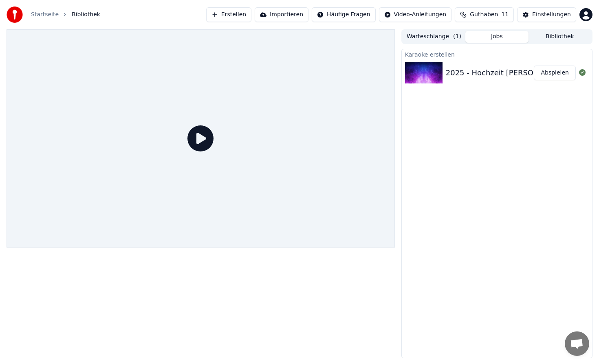 The height and width of the screenshot is (364, 599). Describe the element at coordinates (415, 14) in the screenshot. I see `button: Video-Anleitungen` at that location.